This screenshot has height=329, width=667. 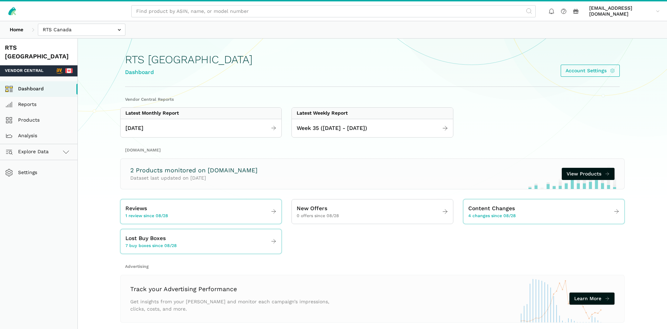 I want to click on span: Lost Buy Boxes, so click(x=146, y=238).